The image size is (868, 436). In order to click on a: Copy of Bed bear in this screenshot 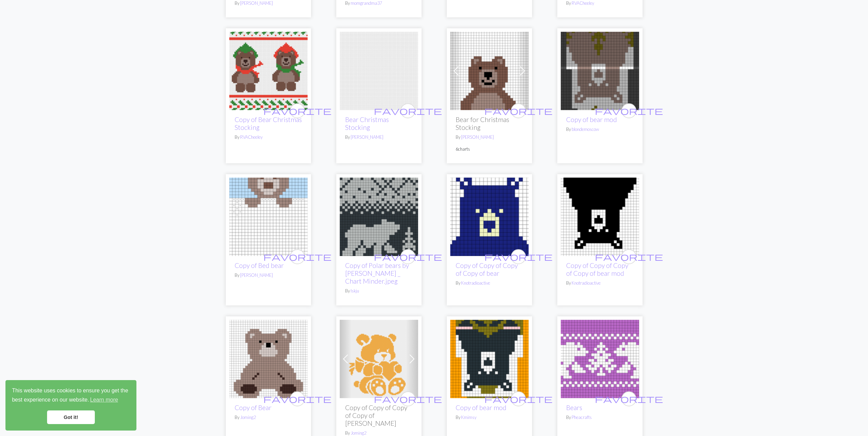, I will do `click(259, 265)`.